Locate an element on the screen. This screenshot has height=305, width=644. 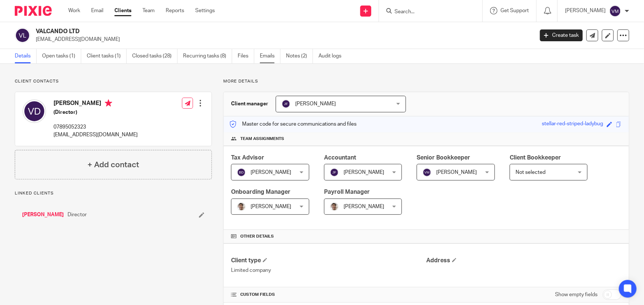
img: Pixie is located at coordinates (33, 11).